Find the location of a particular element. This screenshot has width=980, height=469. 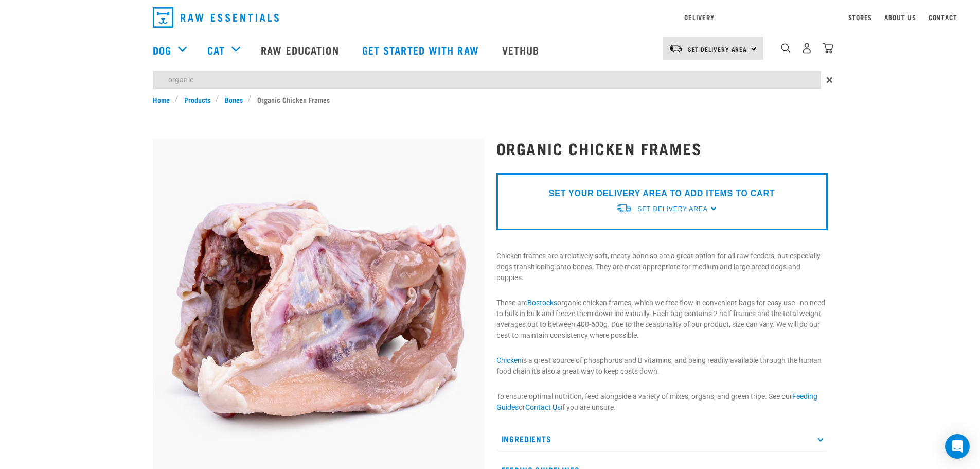

p: To ensure optimal nutrition, feed alongside a variety of mixes, organs, and green tripe. See our ... is located at coordinates (662, 402).